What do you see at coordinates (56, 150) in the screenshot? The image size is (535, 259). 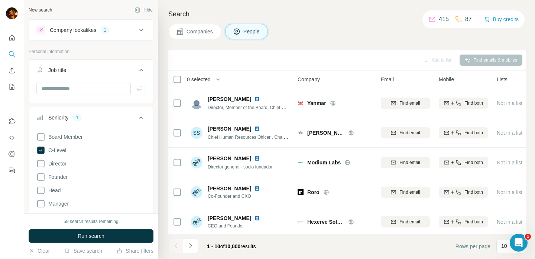 I see `span: C-Level` at bounding box center [56, 150].